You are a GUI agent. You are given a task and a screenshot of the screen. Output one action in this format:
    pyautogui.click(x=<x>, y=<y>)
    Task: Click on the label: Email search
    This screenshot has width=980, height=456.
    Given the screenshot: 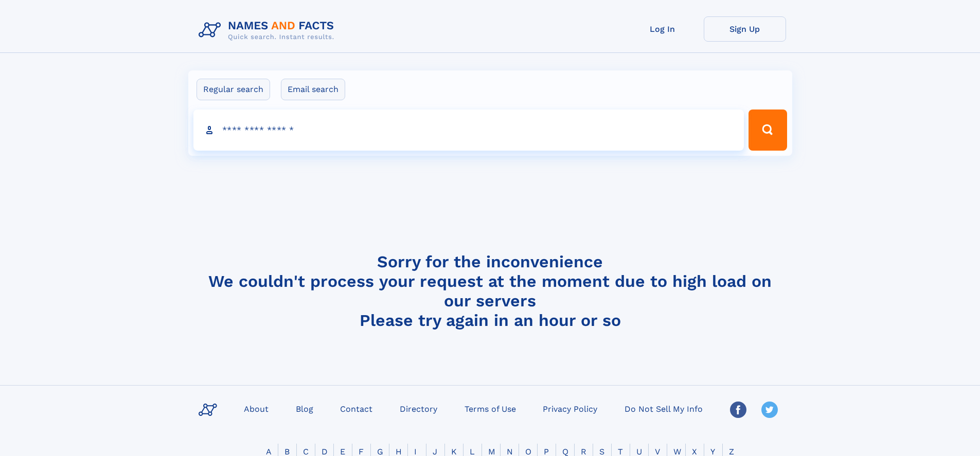 What is the action you would take?
    pyautogui.click(x=312, y=89)
    